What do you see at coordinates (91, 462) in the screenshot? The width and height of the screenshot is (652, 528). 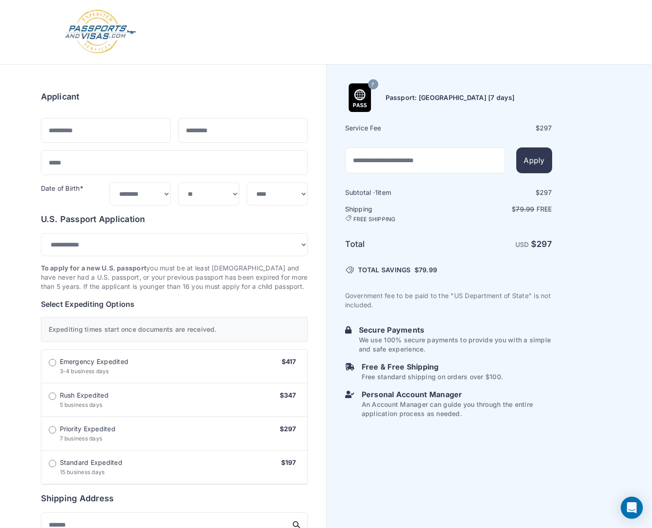 I see `span: Standard Expedited` at bounding box center [91, 462].